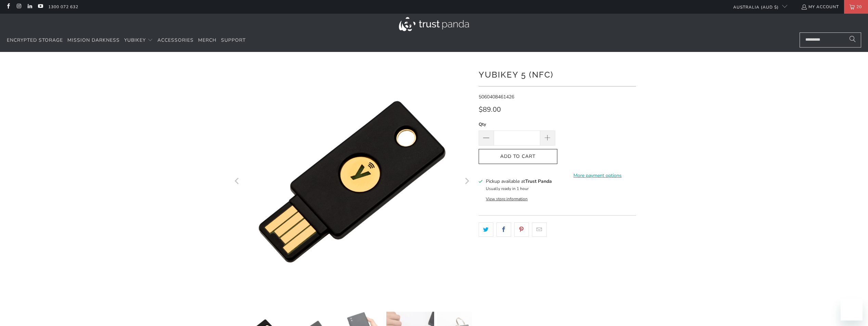 This screenshot has width=868, height=326. I want to click on button: View store information, so click(506, 199).